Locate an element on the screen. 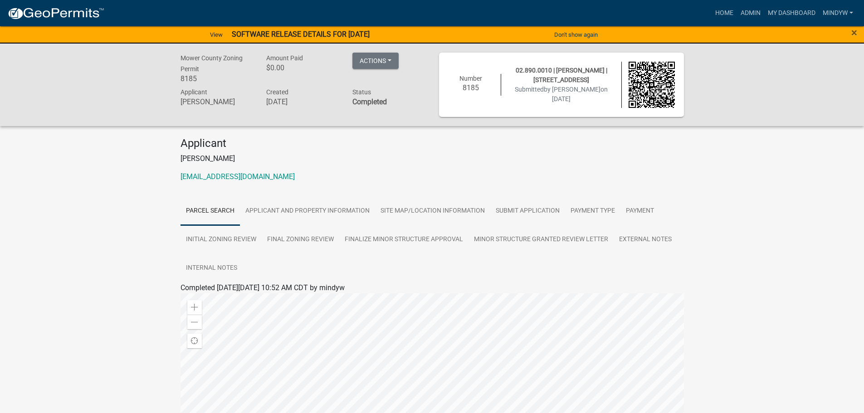 The image size is (864, 413). a: Internal Notes is located at coordinates (211, 269).